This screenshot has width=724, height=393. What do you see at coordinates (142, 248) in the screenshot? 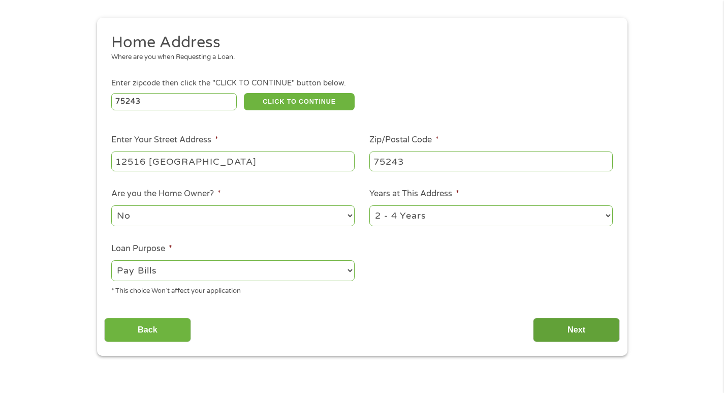
I see `label: Loan Purpose` at bounding box center [142, 248].